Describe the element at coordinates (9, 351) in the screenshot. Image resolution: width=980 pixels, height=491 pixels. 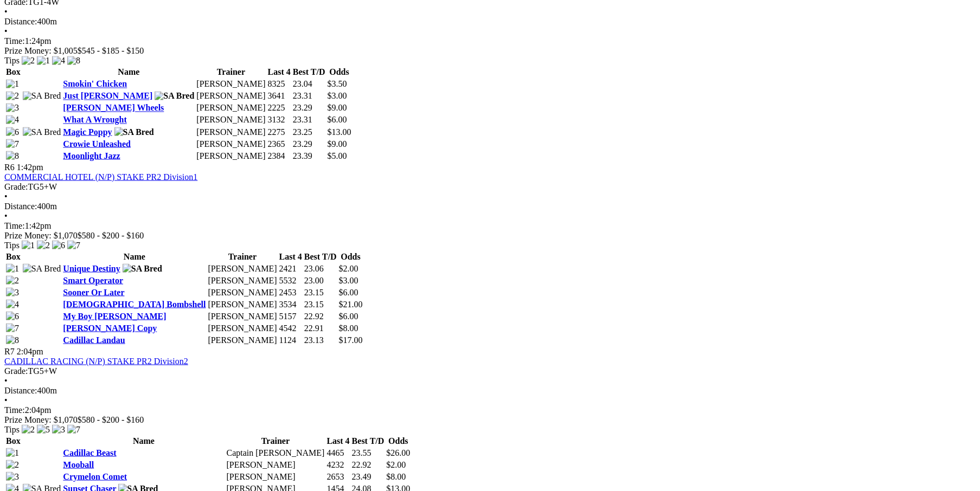
I see `span: R7` at that location.